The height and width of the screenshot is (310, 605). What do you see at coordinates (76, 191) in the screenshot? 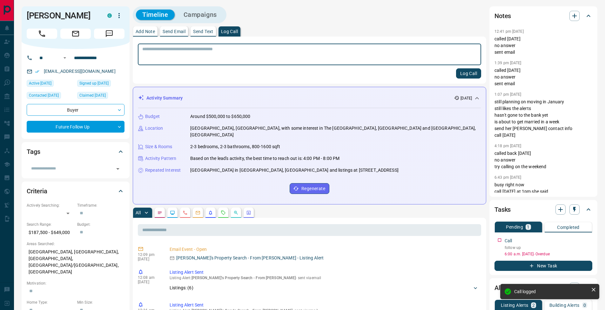
I see `div: Criteria` at bounding box center [76, 191].